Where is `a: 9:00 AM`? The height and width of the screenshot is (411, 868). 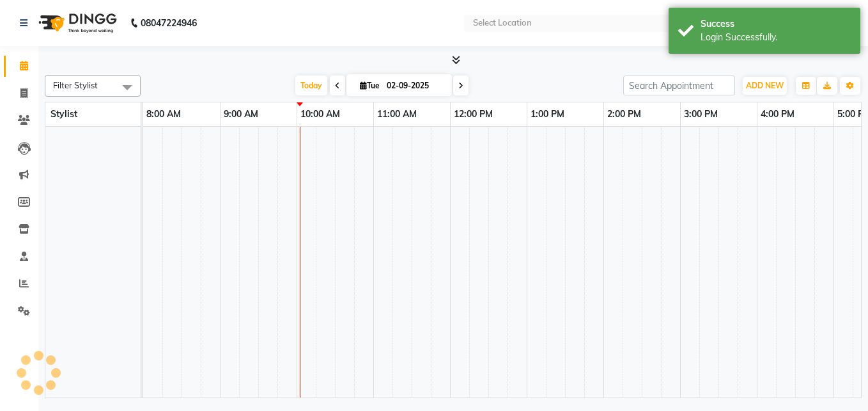 a: 9:00 AM is located at coordinates (241, 114).